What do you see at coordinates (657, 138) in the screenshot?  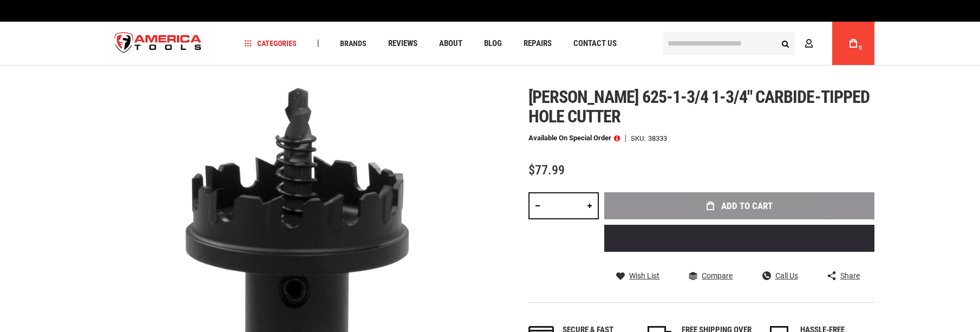 I see `div: 38333` at bounding box center [657, 138].